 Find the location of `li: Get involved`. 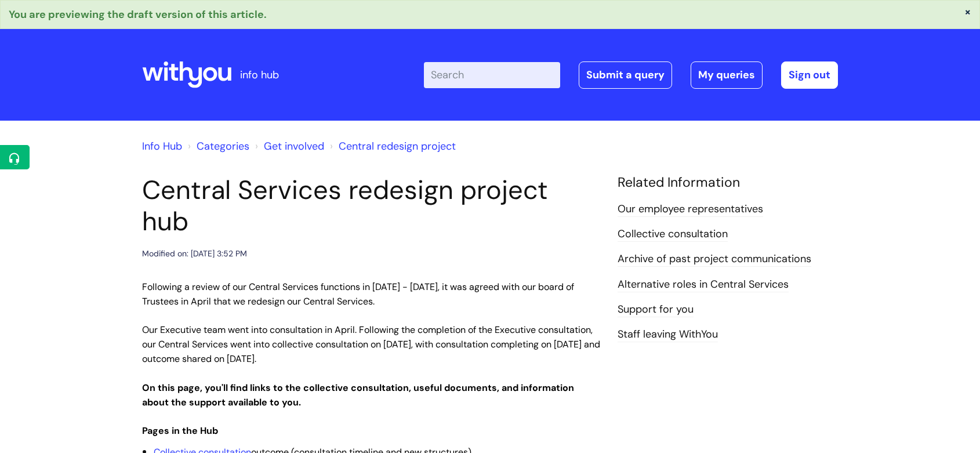

li: Get involved is located at coordinates (288, 146).